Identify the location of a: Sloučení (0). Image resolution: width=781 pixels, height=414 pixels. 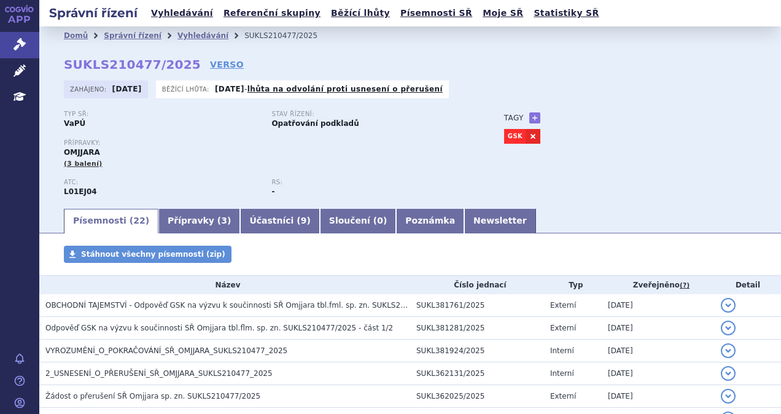
(358, 221).